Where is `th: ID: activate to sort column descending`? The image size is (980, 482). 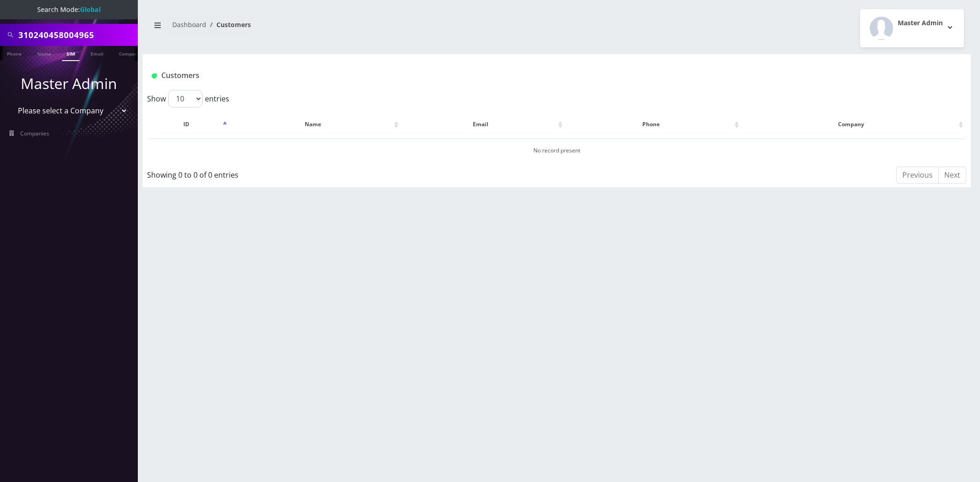 th: ID: activate to sort column descending is located at coordinates (188, 125).